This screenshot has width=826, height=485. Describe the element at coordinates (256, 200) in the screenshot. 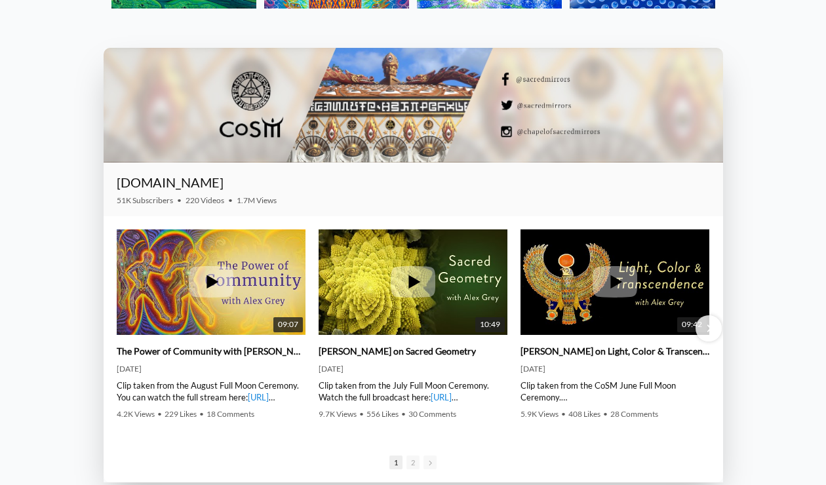

I see `span: 1.7M Views` at that location.